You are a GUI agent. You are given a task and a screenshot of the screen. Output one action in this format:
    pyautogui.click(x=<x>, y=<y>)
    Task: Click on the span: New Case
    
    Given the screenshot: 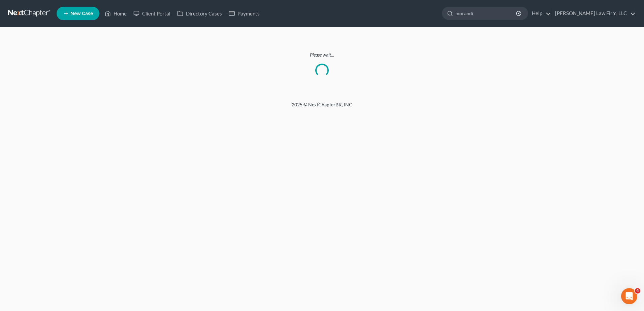 What is the action you would take?
    pyautogui.click(x=81, y=14)
    